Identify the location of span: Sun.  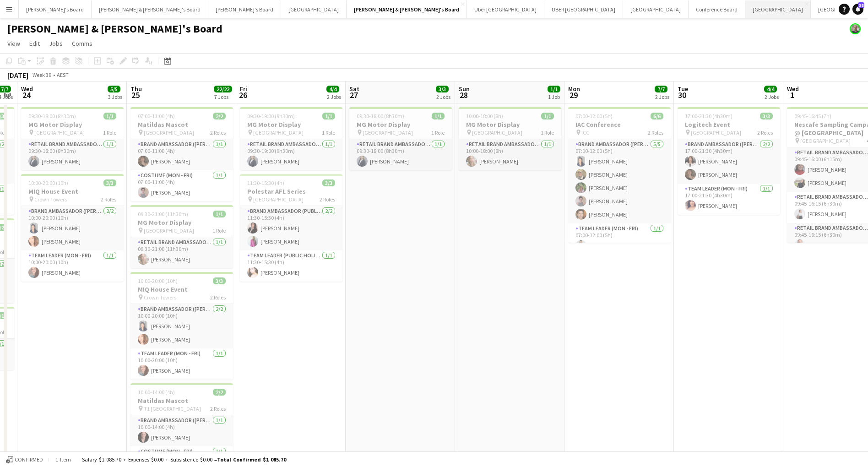
(464, 89).